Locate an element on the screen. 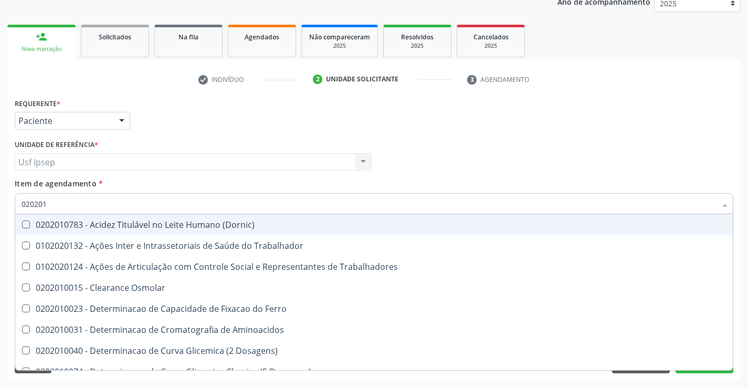 Image resolution: width=748 pixels, height=388 pixels. span: Paciente is located at coordinates (63, 121).